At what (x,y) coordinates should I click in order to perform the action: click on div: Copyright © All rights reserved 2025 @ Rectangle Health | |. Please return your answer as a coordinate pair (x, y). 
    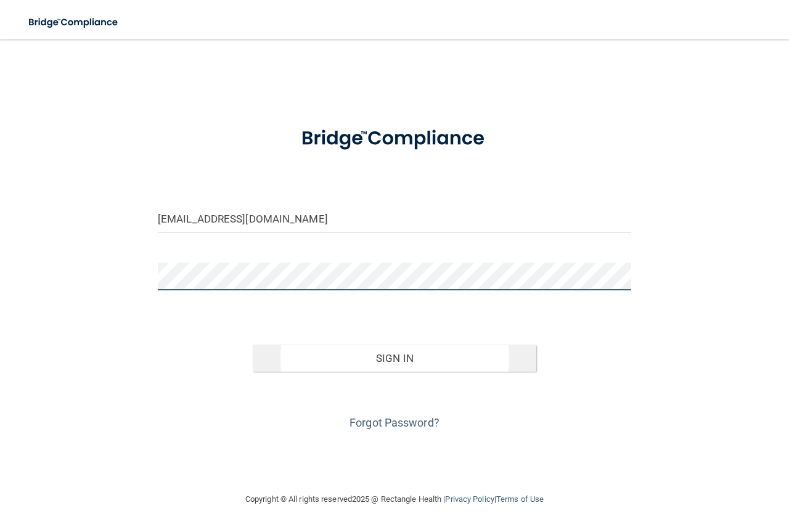
    Looking at the image, I should click on (394, 499).